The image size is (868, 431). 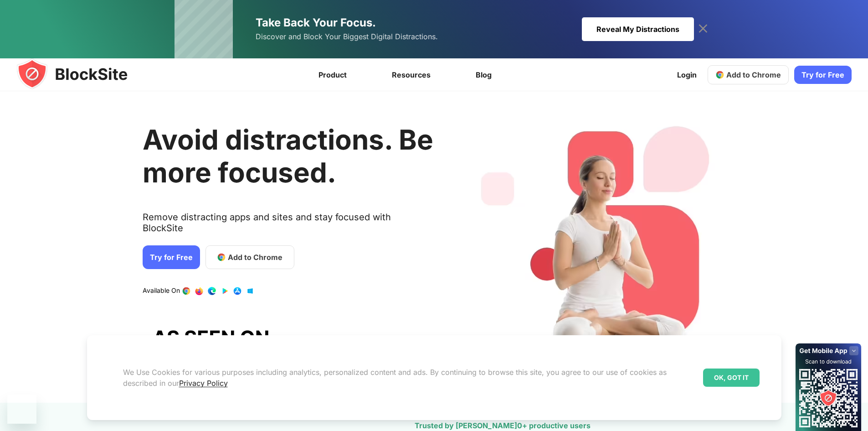 I want to click on img: blocksite-icon.5d769676.svg, so click(x=85, y=73).